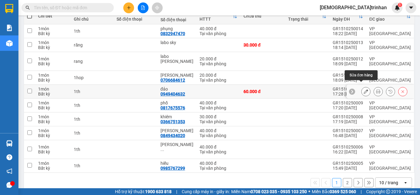 The height and width of the screenshot is (195, 420). What do you see at coordinates (177, 42) in the screenshot?
I see `div: labo sky` at bounding box center [177, 42].